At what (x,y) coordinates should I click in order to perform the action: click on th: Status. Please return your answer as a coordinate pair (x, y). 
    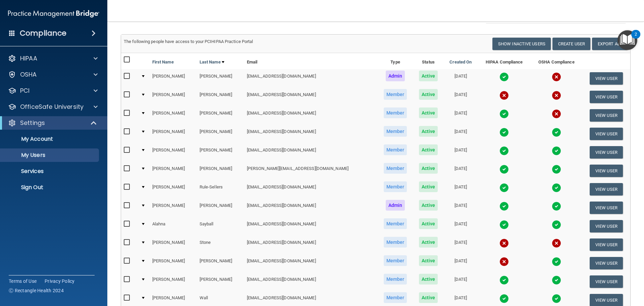
    Looking at the image, I should click on (428, 61).